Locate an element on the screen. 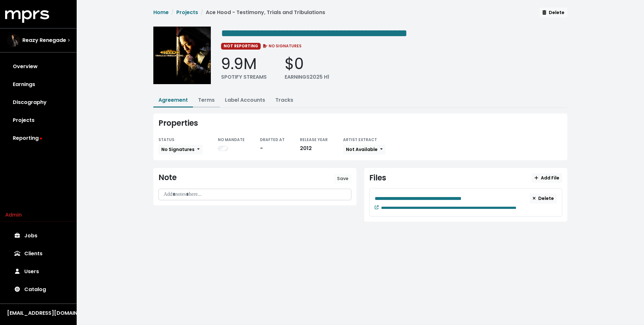 The width and height of the screenshot is (644, 325). div: Properties is located at coordinates (360, 123).